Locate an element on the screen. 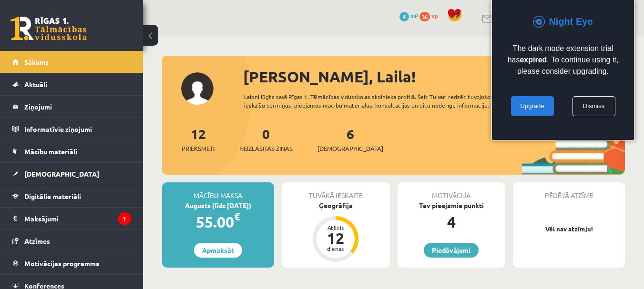 The image size is (644, 289). span: 4 is located at coordinates (404, 16).